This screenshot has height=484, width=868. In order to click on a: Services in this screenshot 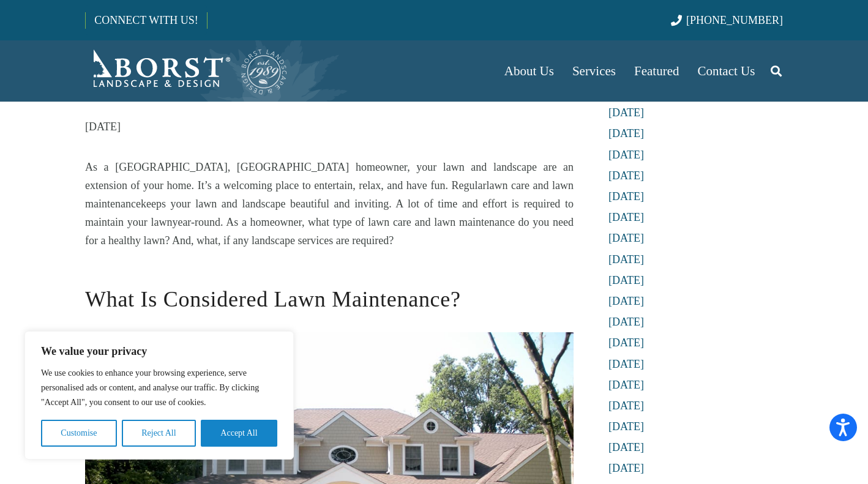, I will do `click(594, 71)`.